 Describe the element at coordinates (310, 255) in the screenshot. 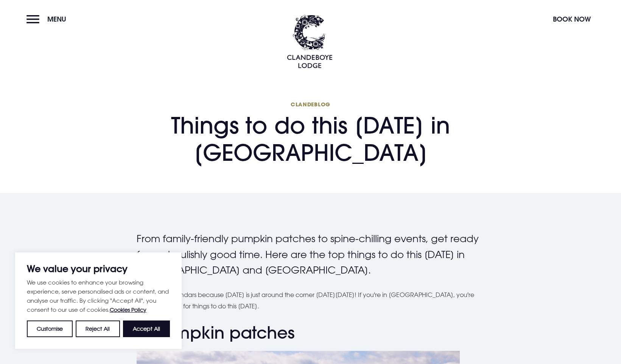

I see `p: From family-friendly pumpkin patches to spine-chilling events, get ready for a ghoulishly good ti...` at that location.